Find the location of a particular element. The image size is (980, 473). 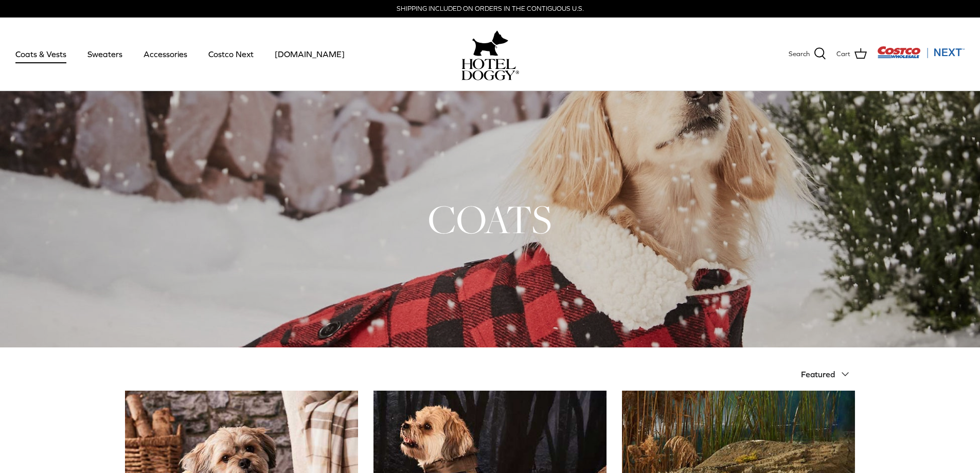

span: Cart is located at coordinates (843, 54).